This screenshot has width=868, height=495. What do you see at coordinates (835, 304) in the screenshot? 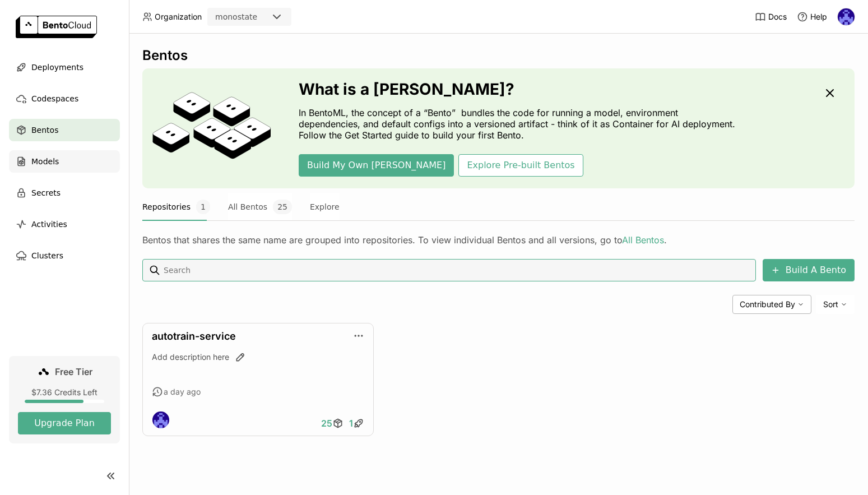
I see `div: Sort` at bounding box center [835, 304].